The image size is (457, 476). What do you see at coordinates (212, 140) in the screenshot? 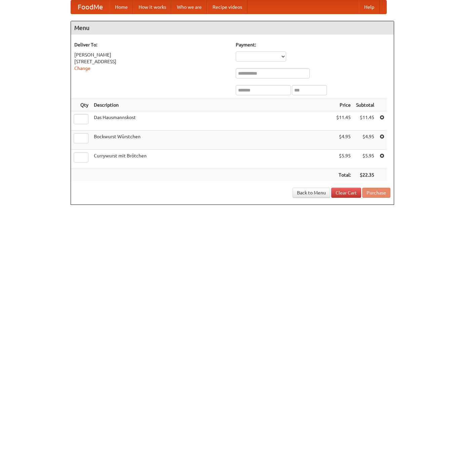
I see `td: Bockwurst Würstchen` at bounding box center [212, 140].